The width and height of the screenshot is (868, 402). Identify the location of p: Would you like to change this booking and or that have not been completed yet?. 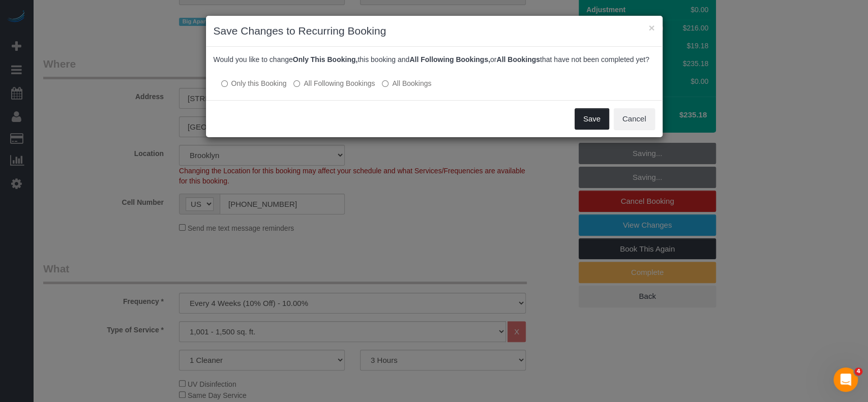
(434, 59).